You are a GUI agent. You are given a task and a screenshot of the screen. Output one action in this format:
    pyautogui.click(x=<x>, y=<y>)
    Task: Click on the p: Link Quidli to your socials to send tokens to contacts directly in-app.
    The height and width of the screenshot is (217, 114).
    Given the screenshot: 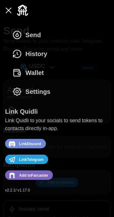 What is the action you would take?
    pyautogui.click(x=57, y=125)
    